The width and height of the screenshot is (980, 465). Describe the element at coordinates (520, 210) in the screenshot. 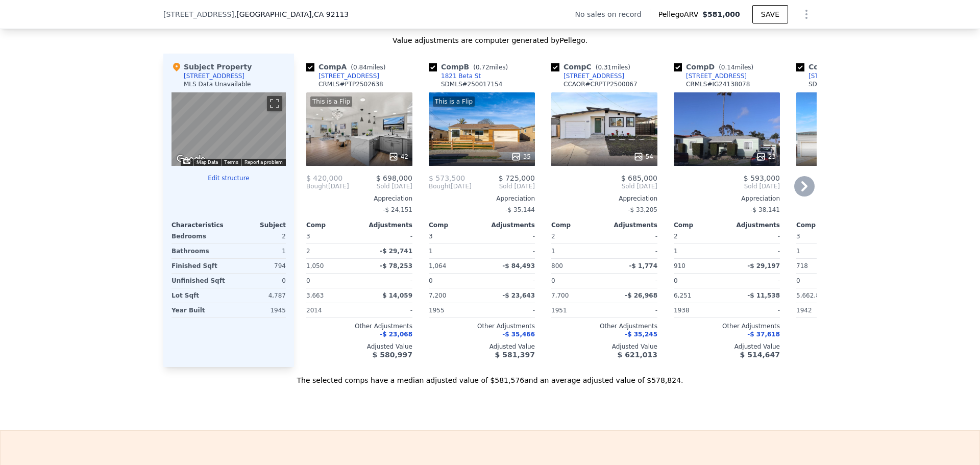

I see `span: -$ 35,144` at that location.